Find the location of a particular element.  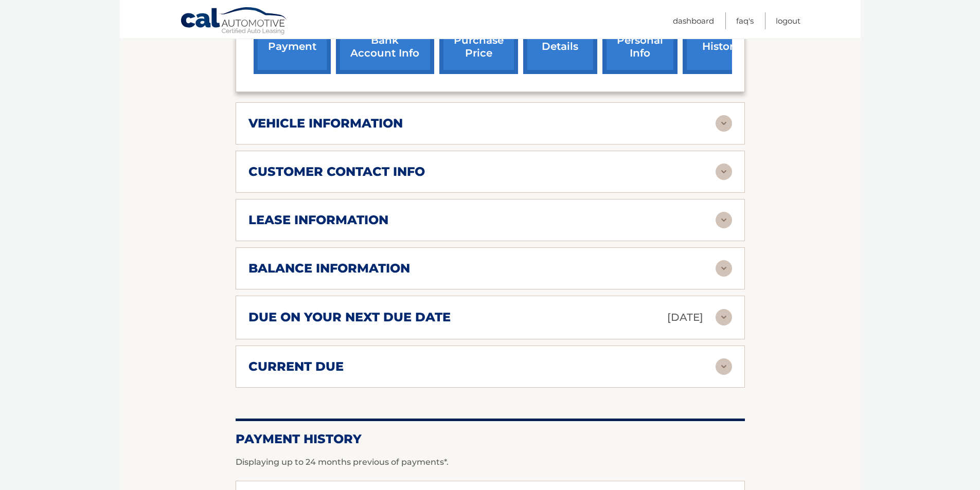

a: make a payment is located at coordinates (292, 40).